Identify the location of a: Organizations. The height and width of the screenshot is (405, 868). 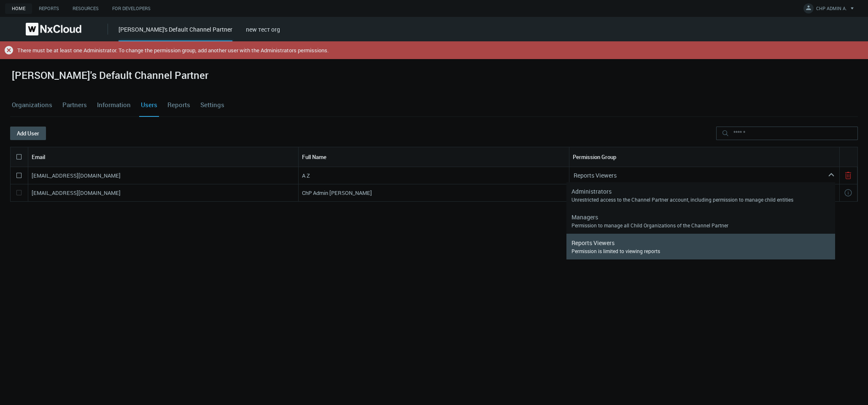
(32, 105).